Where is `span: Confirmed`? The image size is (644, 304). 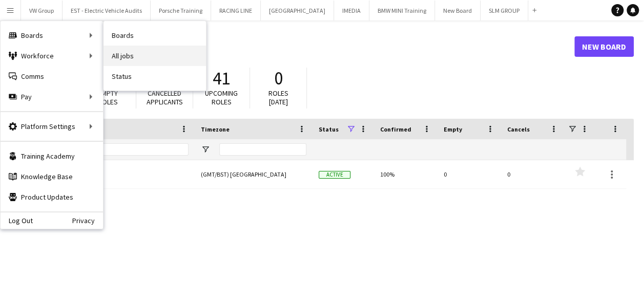
span: Confirmed is located at coordinates (396, 129).